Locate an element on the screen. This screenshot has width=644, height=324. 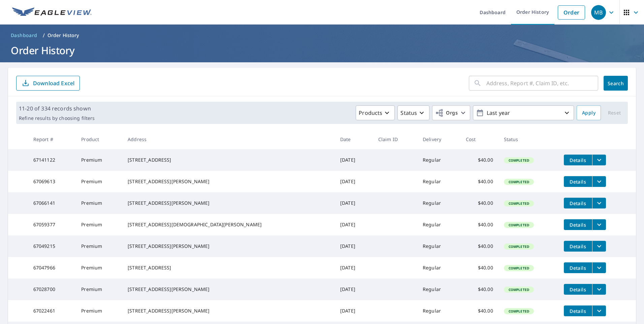
button: detailsBtn-67022461 is located at coordinates (578, 311).